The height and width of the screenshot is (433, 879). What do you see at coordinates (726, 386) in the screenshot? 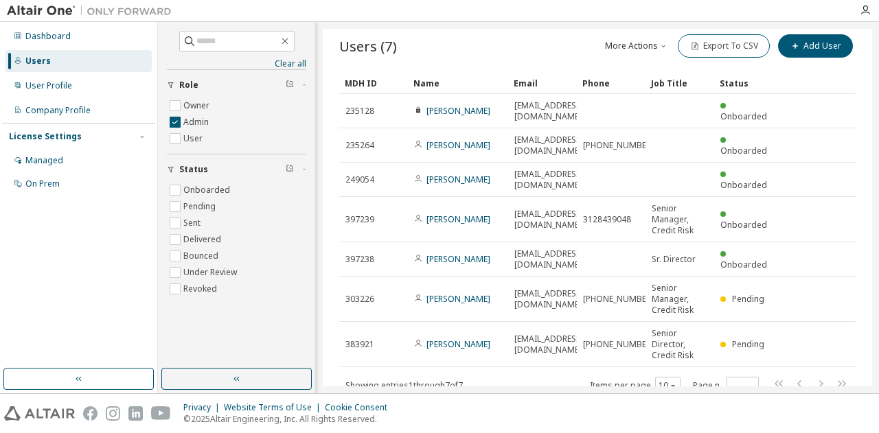
I see `span: Page n.` at bounding box center [726, 386].